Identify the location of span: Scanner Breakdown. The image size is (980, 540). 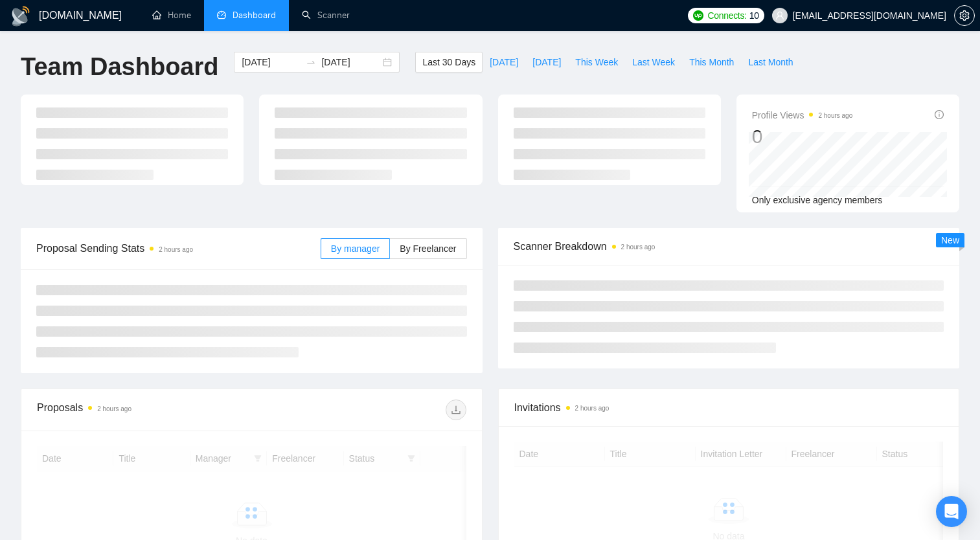
(729, 246).